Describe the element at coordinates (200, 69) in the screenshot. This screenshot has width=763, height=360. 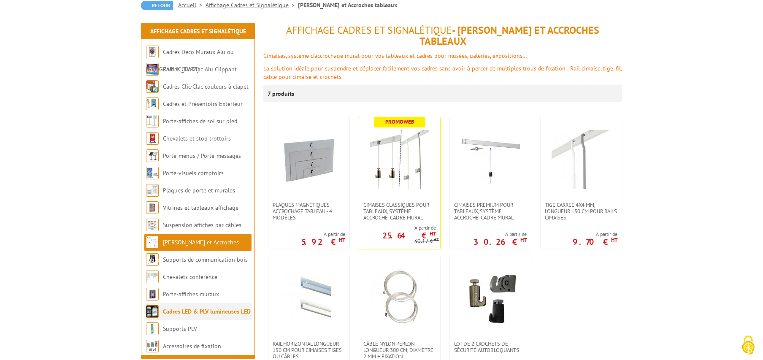
I see `a: Cadres Clic-Clac Alu Clippant` at that location.